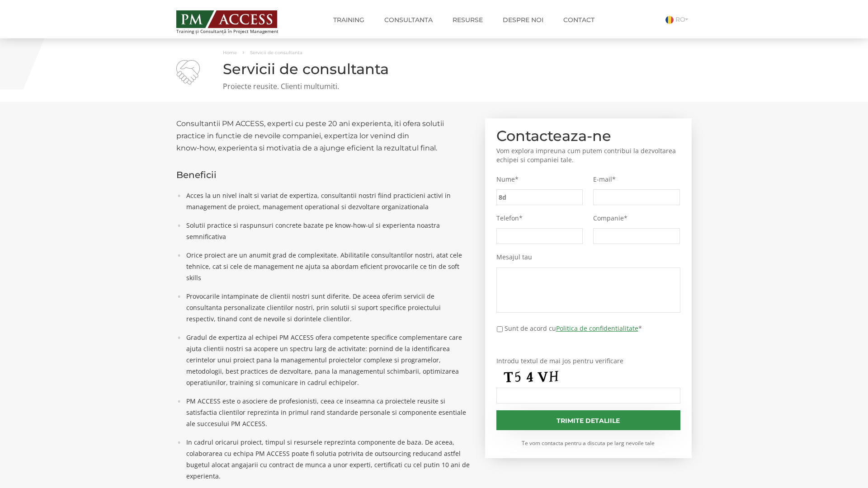 The width and height of the screenshot is (868, 488). I want to click on a: Training și Consultanță în Project Management, so click(235, 21).